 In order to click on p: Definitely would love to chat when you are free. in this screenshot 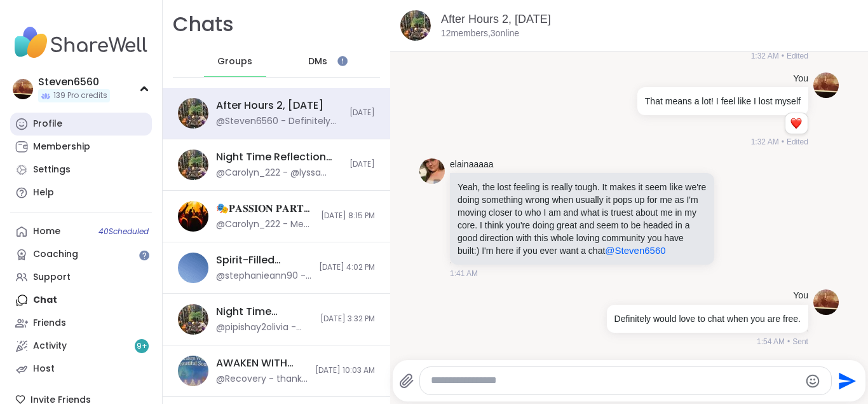, I will do `click(707, 319)`.